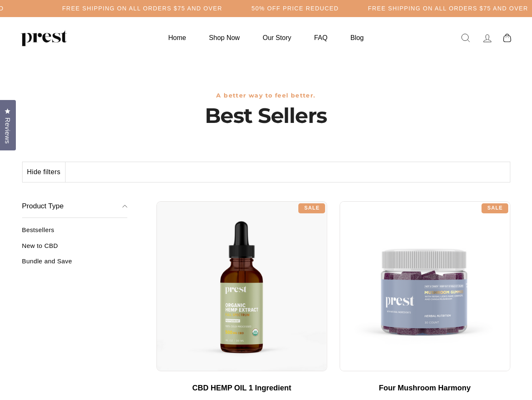 Image resolution: width=532 pixels, height=400 pixels. I want to click on ul: Primary, so click(266, 37).